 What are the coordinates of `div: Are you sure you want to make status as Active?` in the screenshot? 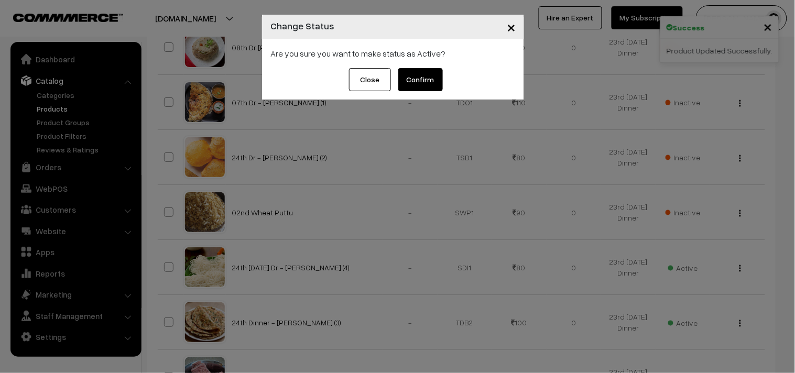 It's located at (393, 53).